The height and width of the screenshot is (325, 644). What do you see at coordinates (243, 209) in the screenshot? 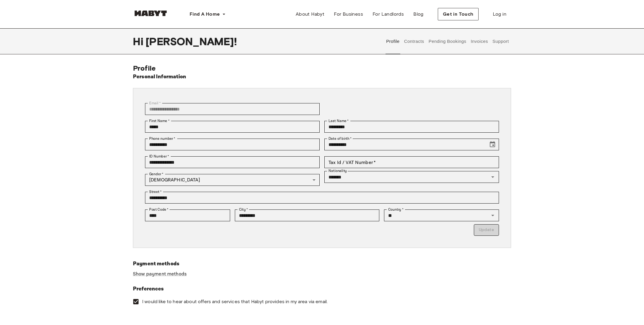
I see `label: City` at bounding box center [243, 209].